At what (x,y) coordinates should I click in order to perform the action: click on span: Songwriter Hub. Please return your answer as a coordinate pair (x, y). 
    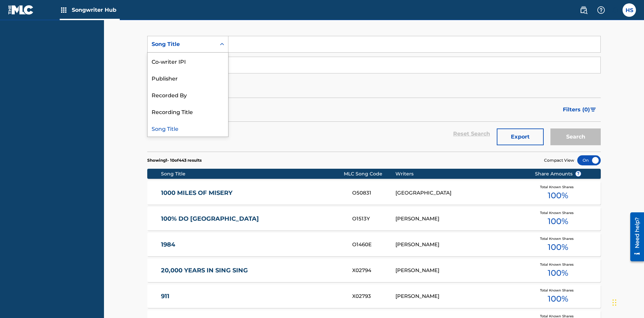
    Looking at the image, I should click on (96, 9).